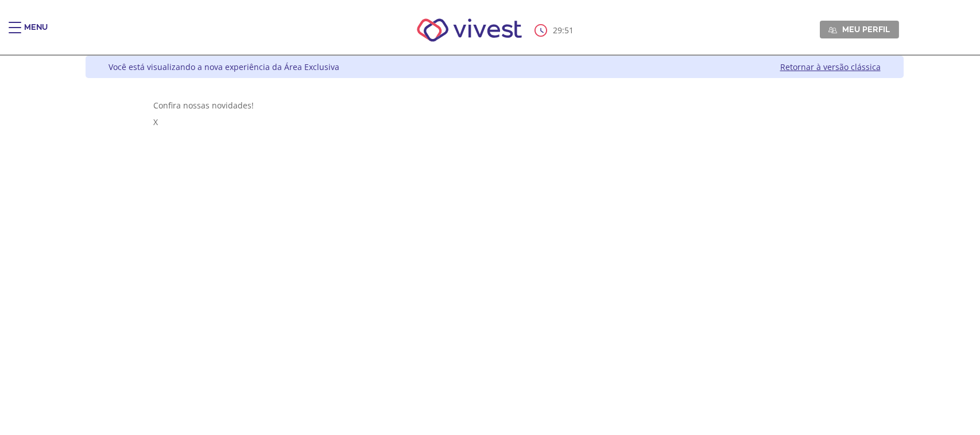 This screenshot has width=980, height=435. What do you see at coordinates (490, 245) in the screenshot?
I see `div: Vivest` at bounding box center [490, 245].